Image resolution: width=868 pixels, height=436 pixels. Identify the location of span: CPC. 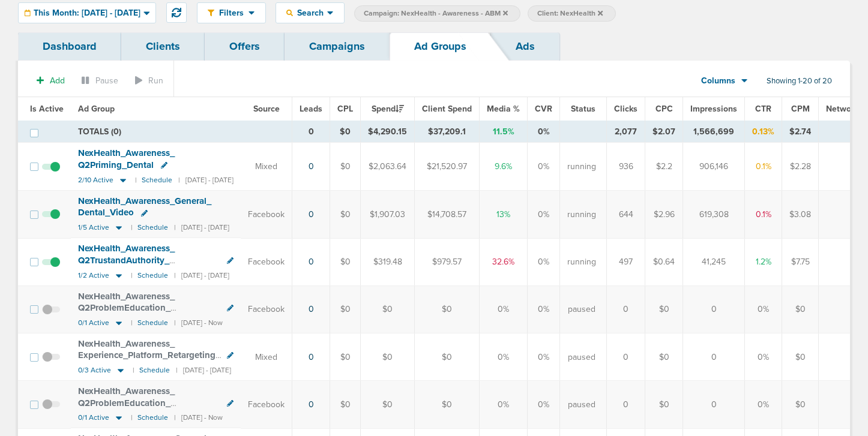
(663, 109).